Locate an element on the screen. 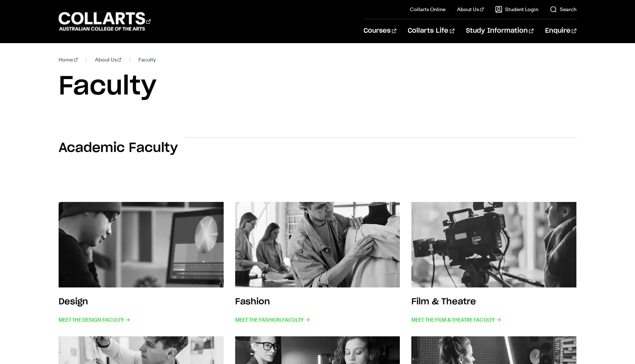  h3: Film & Theatre is located at coordinates (444, 302).